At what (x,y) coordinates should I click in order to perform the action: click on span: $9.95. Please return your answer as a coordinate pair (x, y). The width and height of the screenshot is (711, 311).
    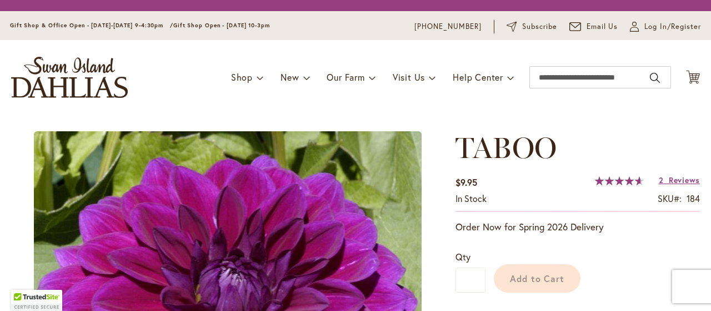
    Looking at the image, I should click on (466, 182).